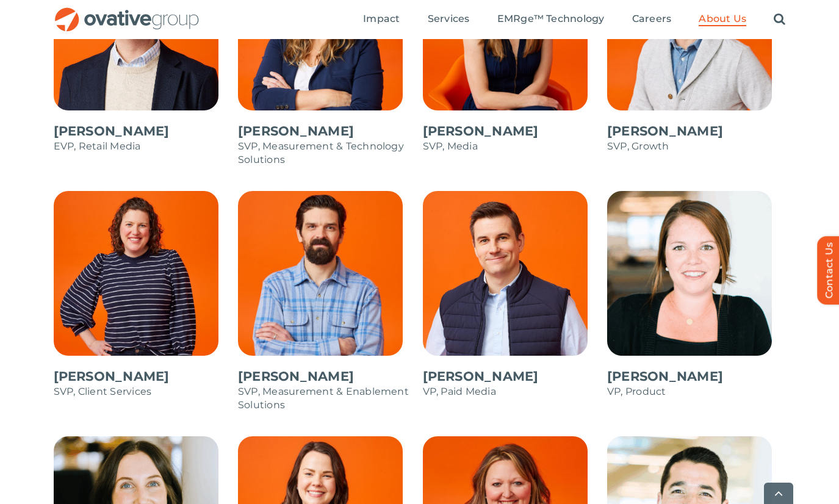 The image size is (839, 504). What do you see at coordinates (723, 19) in the screenshot?
I see `span: About Us` at bounding box center [723, 19].